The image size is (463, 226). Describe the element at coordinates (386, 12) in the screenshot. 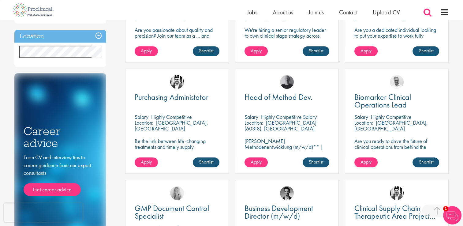

I see `span: Upload CV` at that location.